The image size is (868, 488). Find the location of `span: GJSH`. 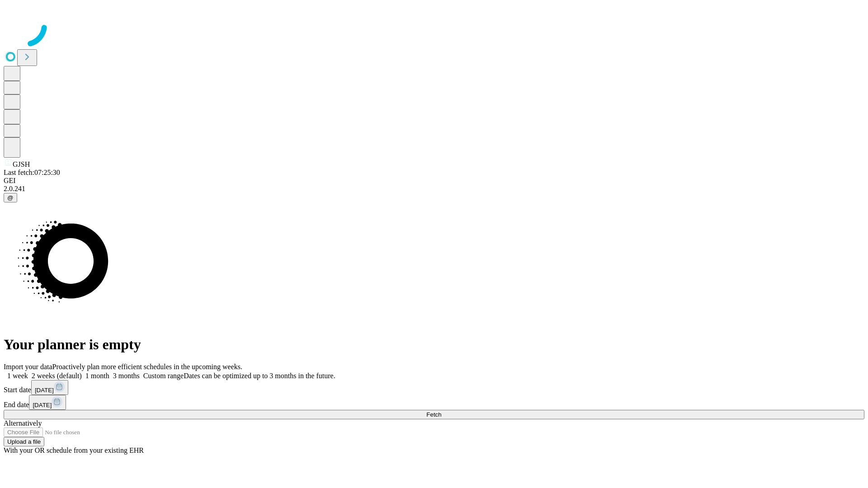

span: GJSH is located at coordinates (21, 164).